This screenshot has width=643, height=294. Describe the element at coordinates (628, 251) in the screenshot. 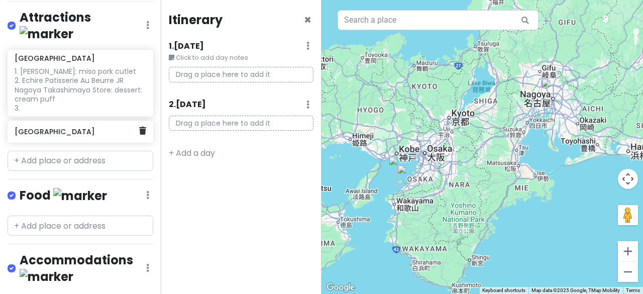

I see `button: Zoom in` at that location.